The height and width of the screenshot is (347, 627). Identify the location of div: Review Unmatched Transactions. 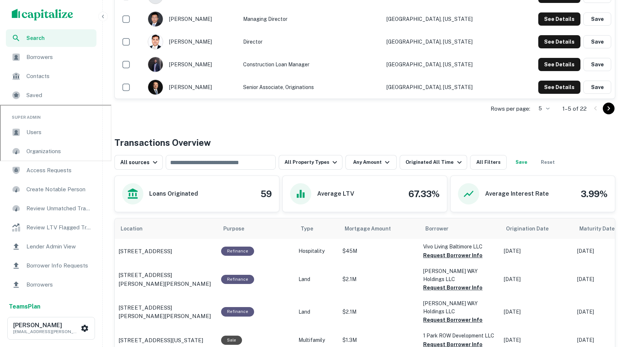
(51, 209).